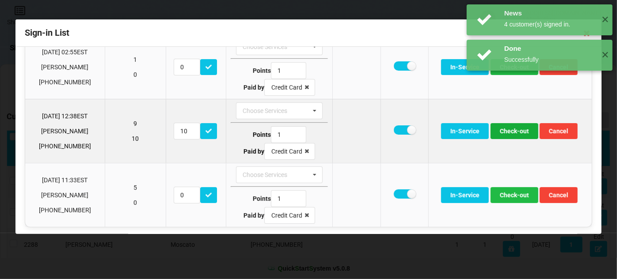 The image size is (617, 279). I want to click on p: 5, so click(135, 188).